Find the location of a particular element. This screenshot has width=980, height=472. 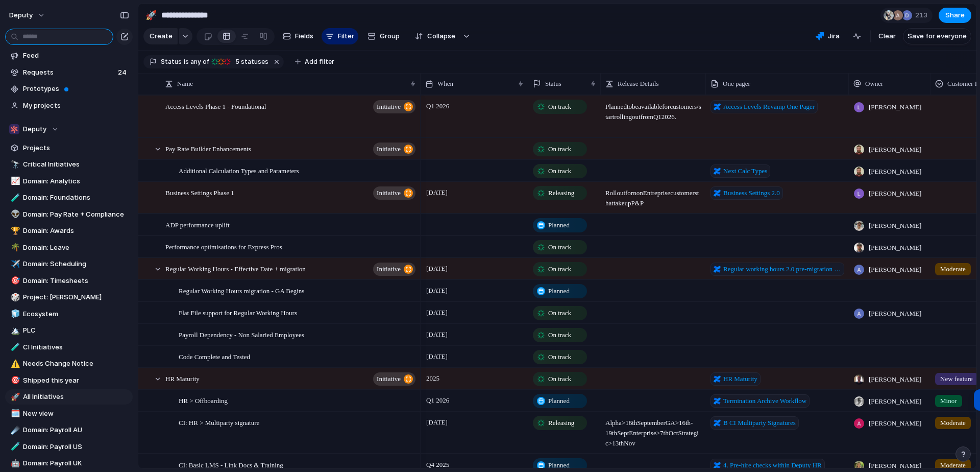

a: My projects is located at coordinates (69, 106).